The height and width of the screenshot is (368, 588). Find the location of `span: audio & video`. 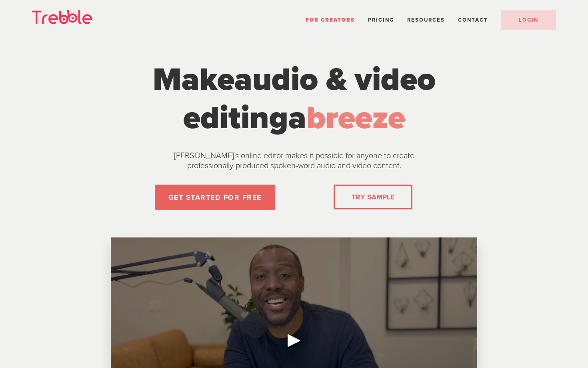

span: audio & video is located at coordinates (335, 80).